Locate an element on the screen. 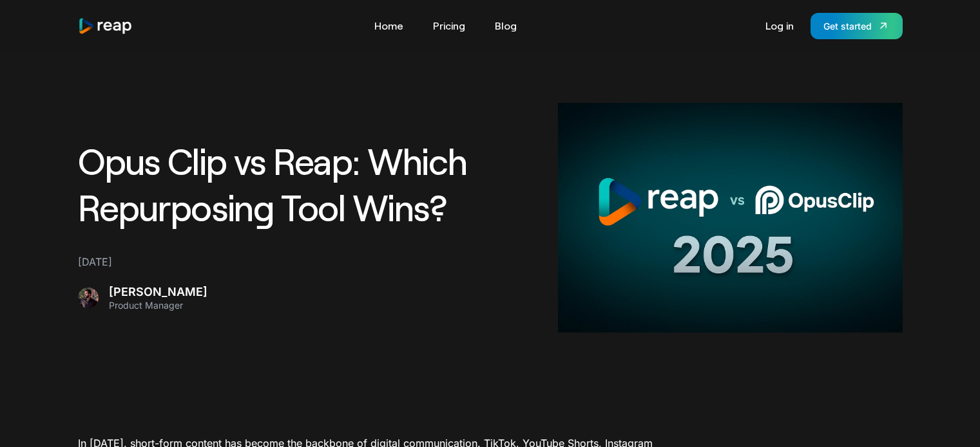 The width and height of the screenshot is (980, 447). img: reap logo is located at coordinates (105, 25).